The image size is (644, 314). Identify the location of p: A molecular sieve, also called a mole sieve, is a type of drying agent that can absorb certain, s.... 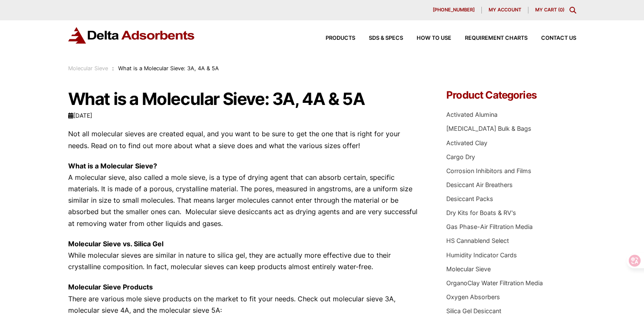
(244, 195).